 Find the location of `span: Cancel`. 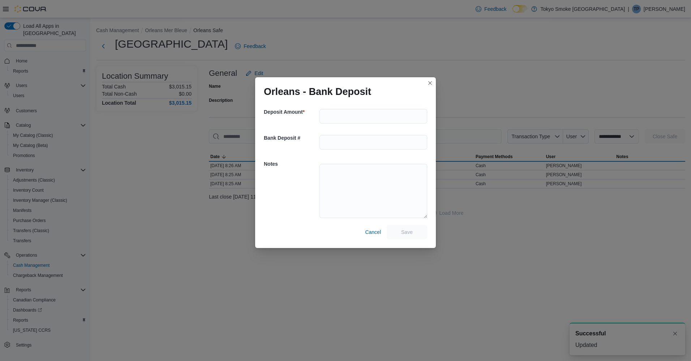

span: Cancel is located at coordinates (373, 232).